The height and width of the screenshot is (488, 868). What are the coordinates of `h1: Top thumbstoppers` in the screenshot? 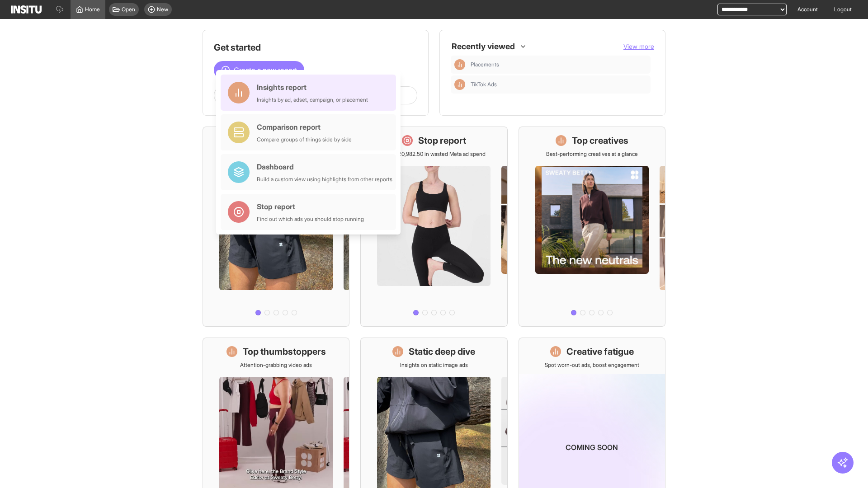 It's located at (284, 352).